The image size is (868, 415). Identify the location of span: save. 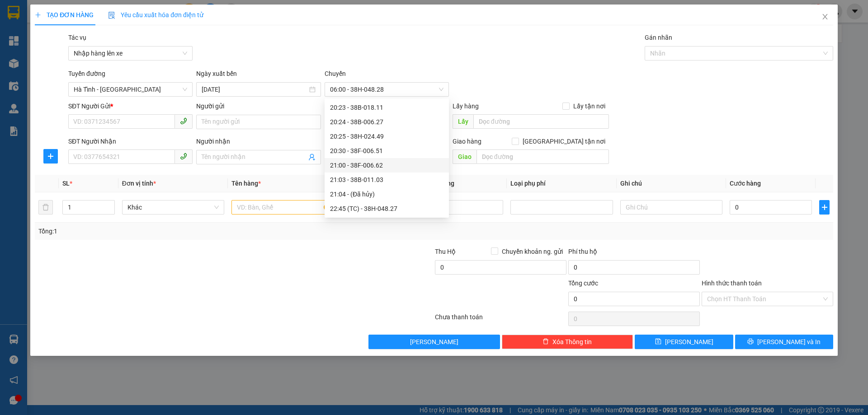
(659, 342).